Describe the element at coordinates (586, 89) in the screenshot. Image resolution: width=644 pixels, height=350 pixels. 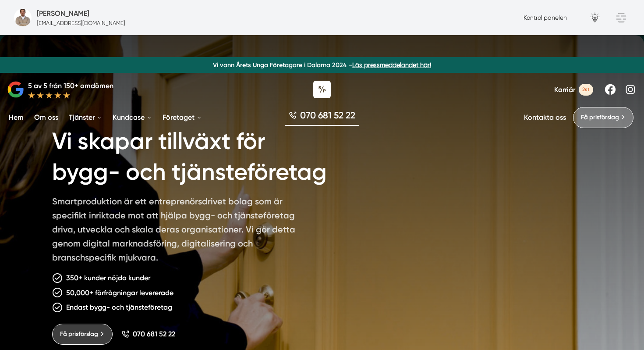
I see `span: 2st` at that location.